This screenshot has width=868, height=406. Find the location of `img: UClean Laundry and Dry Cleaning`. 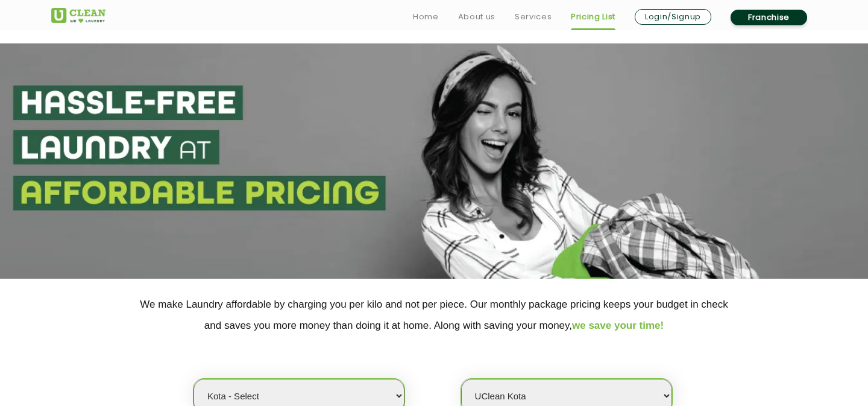

img: UClean Laundry and Dry Cleaning is located at coordinates (78, 15).